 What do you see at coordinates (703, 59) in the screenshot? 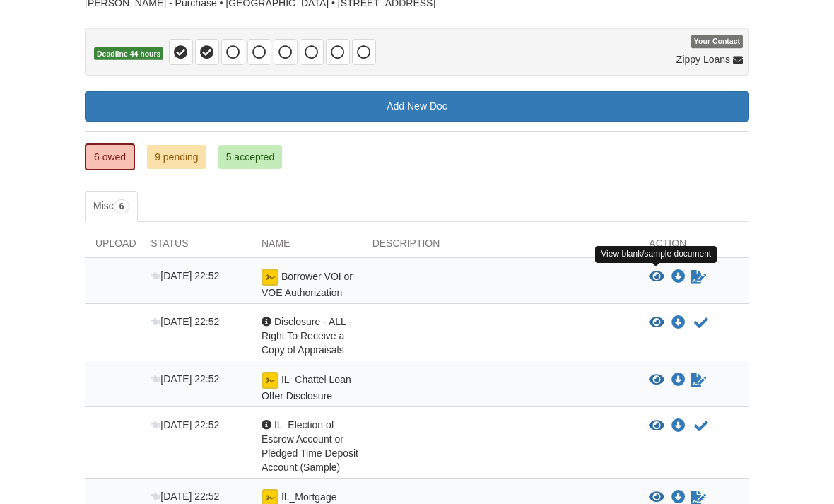
I see `span: Zippy Loans` at bounding box center [703, 59].